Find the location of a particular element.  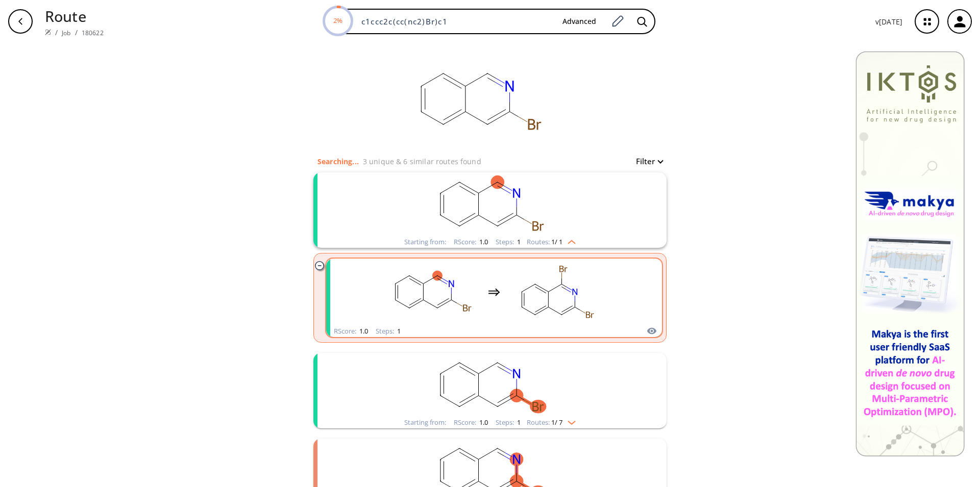

img: Up is located at coordinates (569, 240).